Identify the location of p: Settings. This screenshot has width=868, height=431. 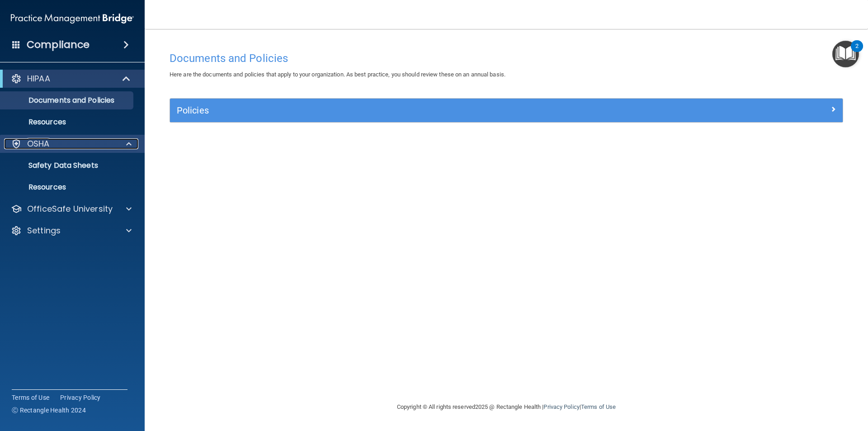
(44, 231).